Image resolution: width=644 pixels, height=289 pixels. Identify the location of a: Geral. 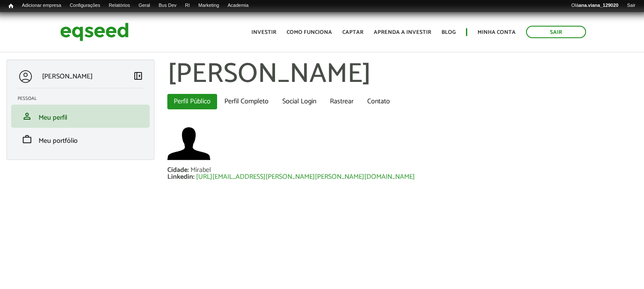
(144, 5).